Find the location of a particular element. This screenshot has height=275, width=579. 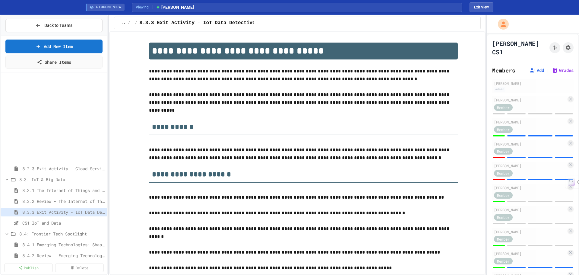

button: Exit student view is located at coordinates (482, 7).